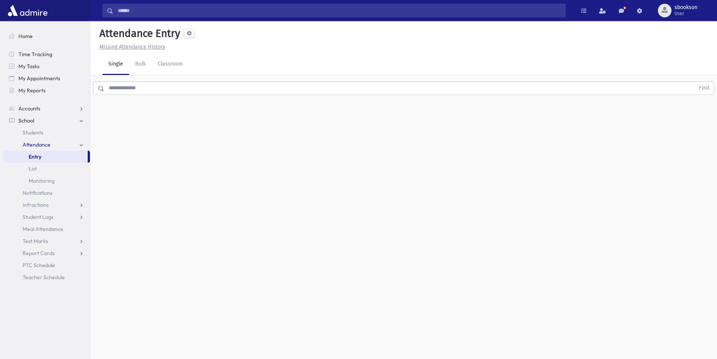 This screenshot has height=359, width=717. What do you see at coordinates (38, 253) in the screenshot?
I see `span: Report Cards` at bounding box center [38, 253].